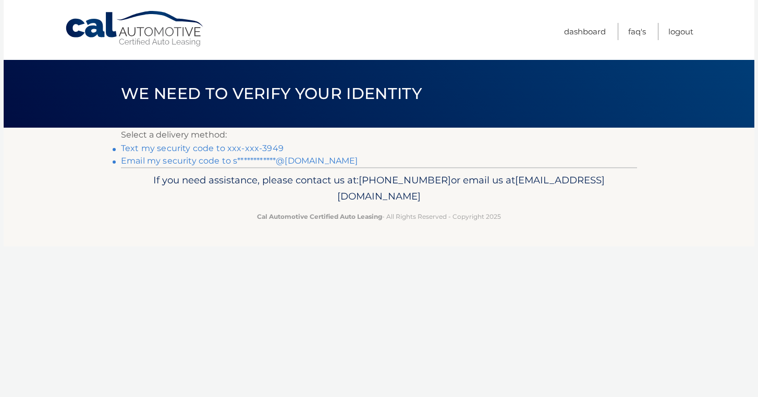 This screenshot has width=758, height=397. What do you see at coordinates (379, 135) in the screenshot?
I see `p: Select a delivery method:` at bounding box center [379, 135].